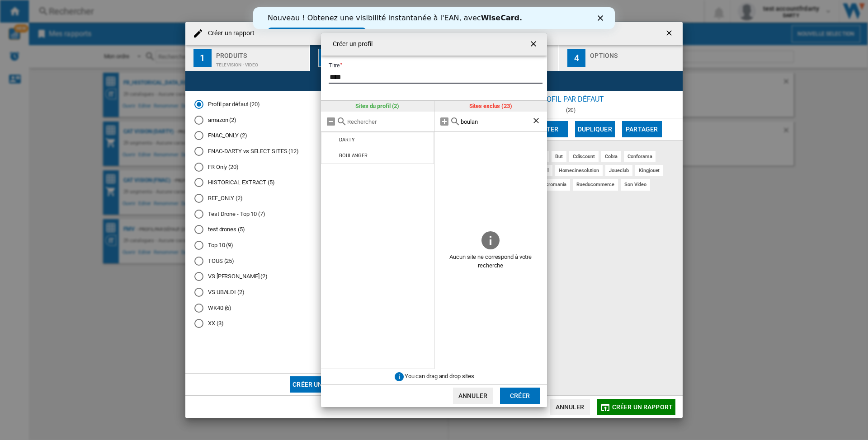  I want to click on md-icon: Tout ajouter, so click(445, 122).